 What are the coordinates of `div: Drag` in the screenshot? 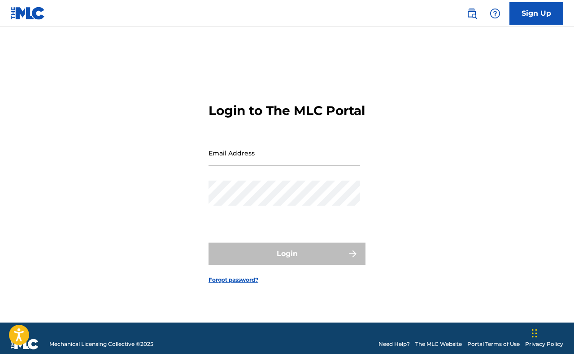 It's located at (535, 333).